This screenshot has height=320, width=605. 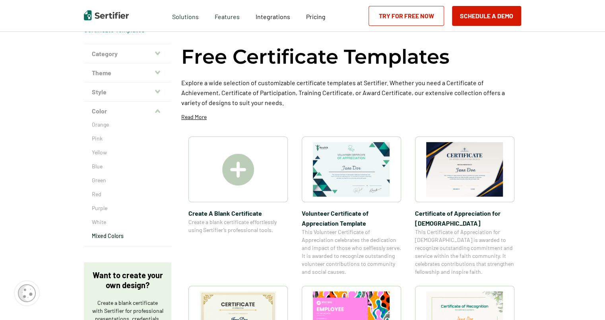 What do you see at coordinates (128, 152) in the screenshot?
I see `p: Yellow` at bounding box center [128, 152].